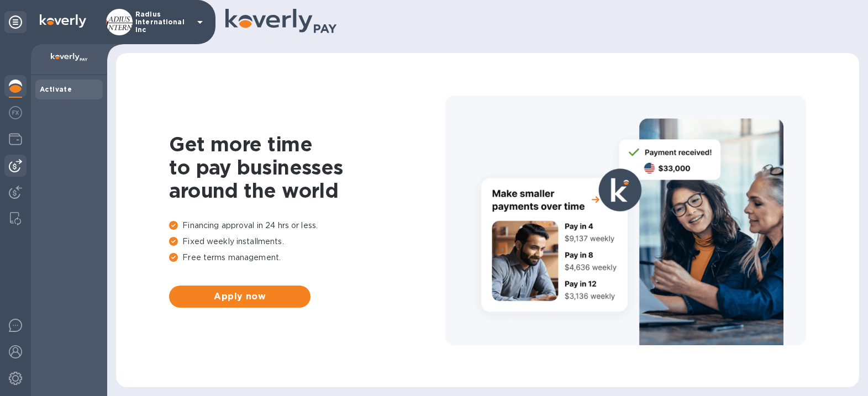 The height and width of the screenshot is (396, 868). What do you see at coordinates (308, 167) in the screenshot?
I see `h1: Get more time to pay businesses around the world` at bounding box center [308, 167].